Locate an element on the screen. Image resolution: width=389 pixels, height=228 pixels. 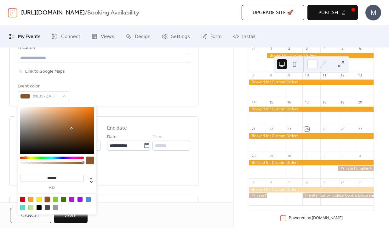
div: 14 is located at coordinates (253, 102).